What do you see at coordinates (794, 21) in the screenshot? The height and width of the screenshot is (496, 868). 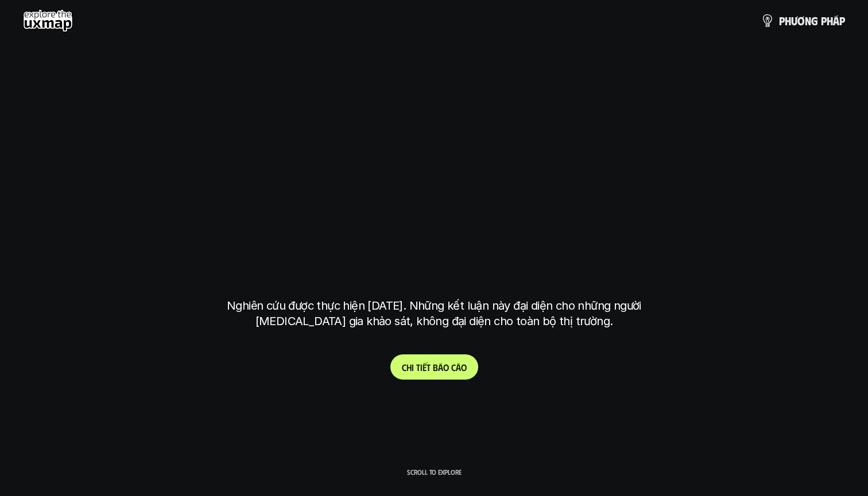 I see `span: ư` at bounding box center [794, 21].